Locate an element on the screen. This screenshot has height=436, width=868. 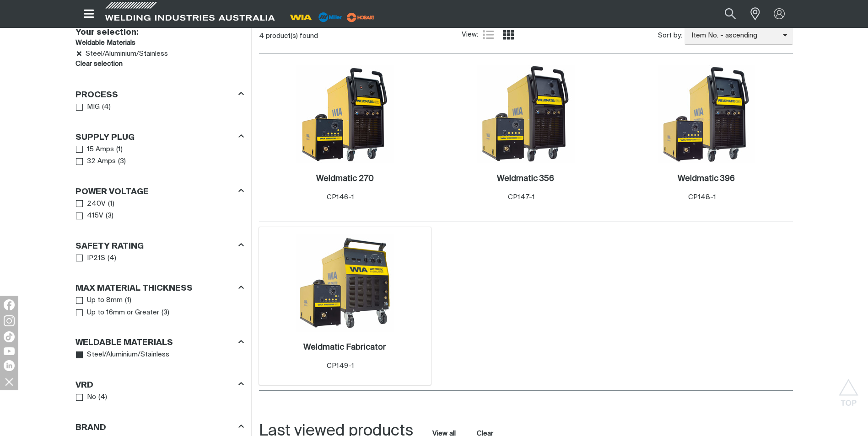
img: Instagram is located at coordinates (9, 321).